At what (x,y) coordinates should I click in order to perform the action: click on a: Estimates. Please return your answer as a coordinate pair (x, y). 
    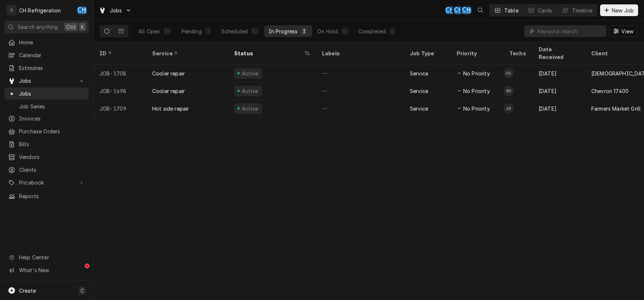
    Looking at the image, I should click on (46, 68).